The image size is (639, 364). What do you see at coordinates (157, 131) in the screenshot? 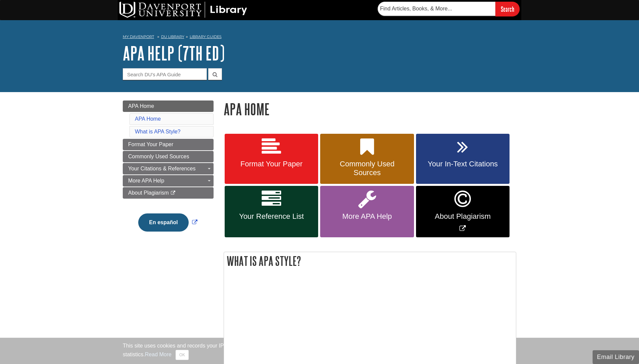
I see `a: What is APA Style?` at bounding box center [157, 131].